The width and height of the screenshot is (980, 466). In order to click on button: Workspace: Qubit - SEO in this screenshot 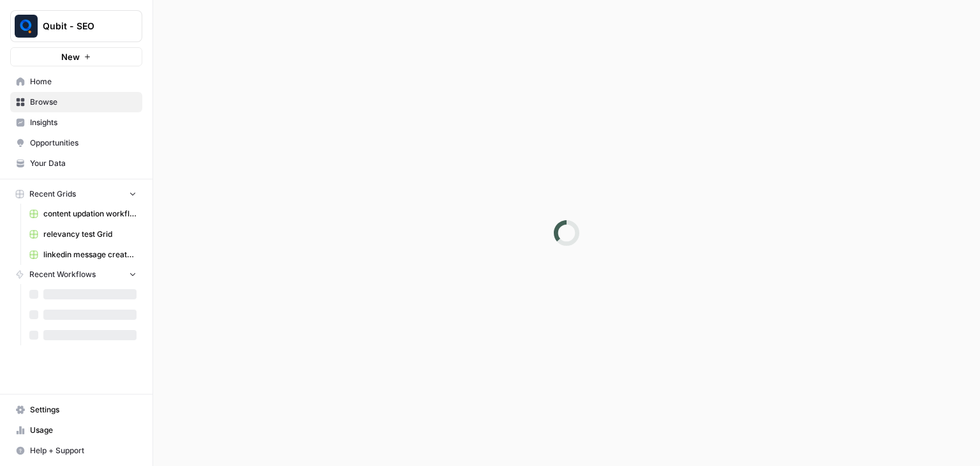, I will do `click(76, 26)`.